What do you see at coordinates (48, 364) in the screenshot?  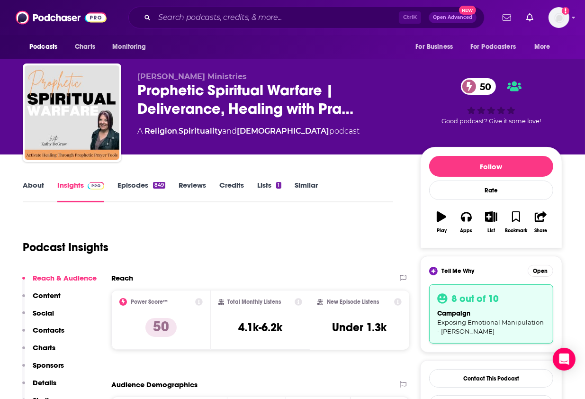 I see `p: Sponsors` at bounding box center [48, 364].